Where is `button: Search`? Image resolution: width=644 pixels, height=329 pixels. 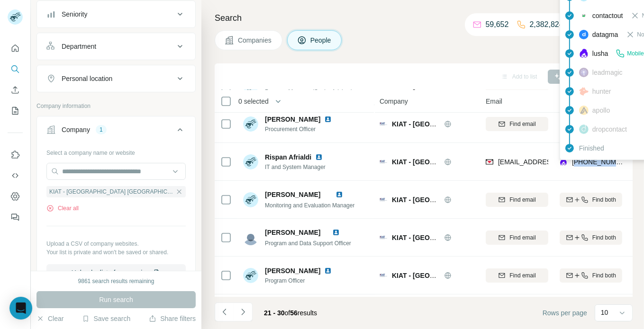
button: Search is located at coordinates (15, 69).